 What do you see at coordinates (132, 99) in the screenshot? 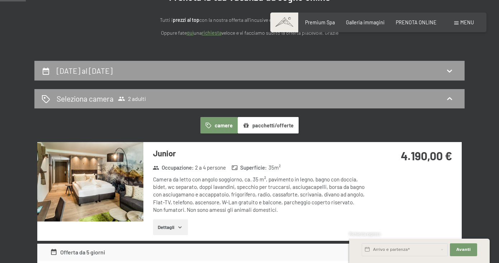
I see `span: 2 adulti` at bounding box center [132, 99].